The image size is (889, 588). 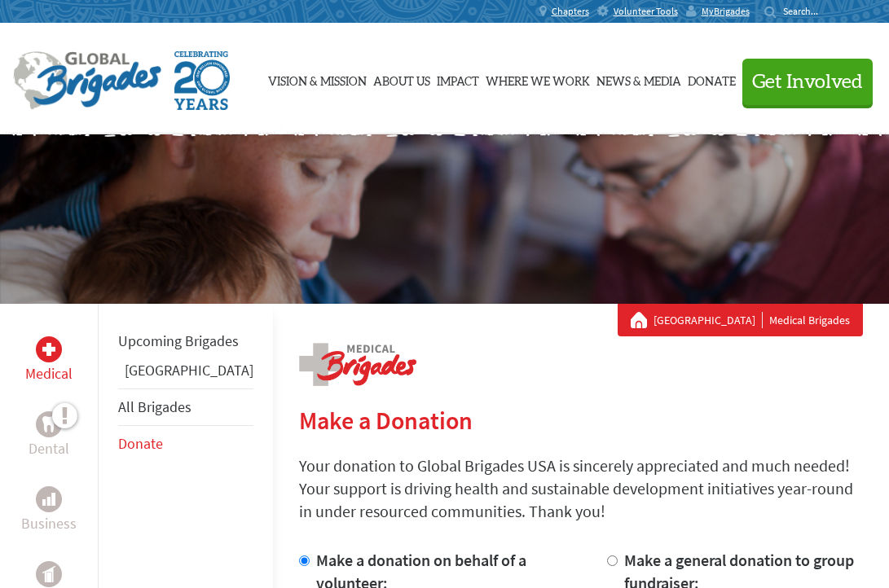 I want to click on a: Impact, so click(x=458, y=79).